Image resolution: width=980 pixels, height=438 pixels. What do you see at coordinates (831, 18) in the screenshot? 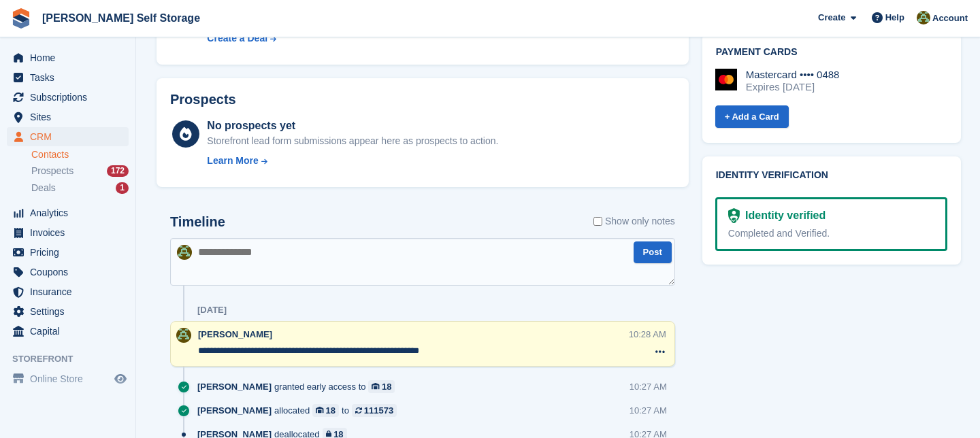
I see `span: Create` at bounding box center [831, 18].